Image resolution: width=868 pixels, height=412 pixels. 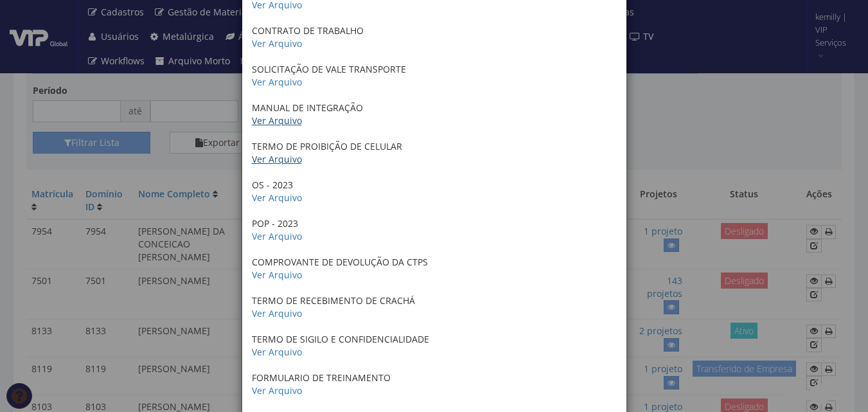 What do you see at coordinates (434, 230) in the screenshot?
I see `p: POP - 2023` at bounding box center [434, 230].